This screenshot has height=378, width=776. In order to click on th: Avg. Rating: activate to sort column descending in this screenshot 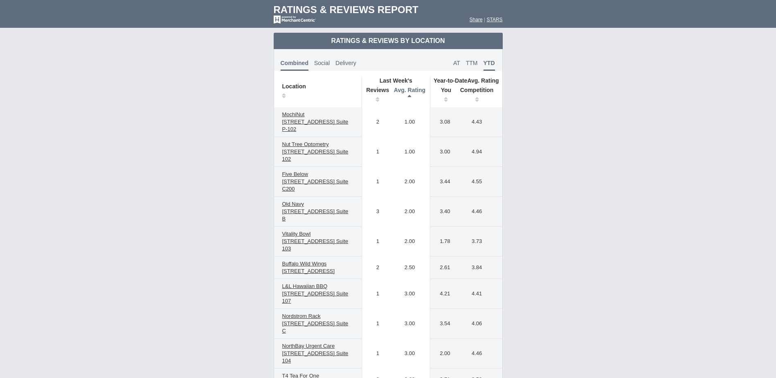, I will do `click(410, 96)`.